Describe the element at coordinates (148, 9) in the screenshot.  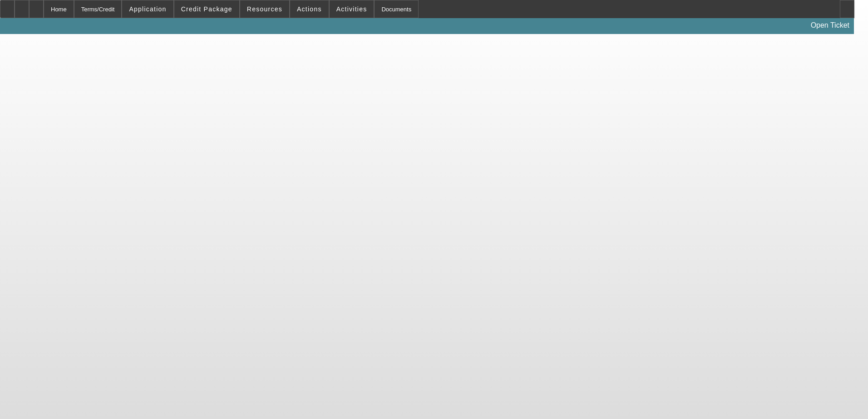
I see `span: Application` at that location.